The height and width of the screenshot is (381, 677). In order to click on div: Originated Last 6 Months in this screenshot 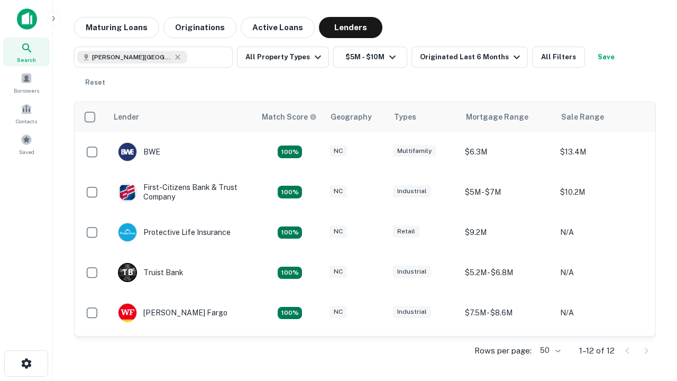, I will do `click(471, 57)`.